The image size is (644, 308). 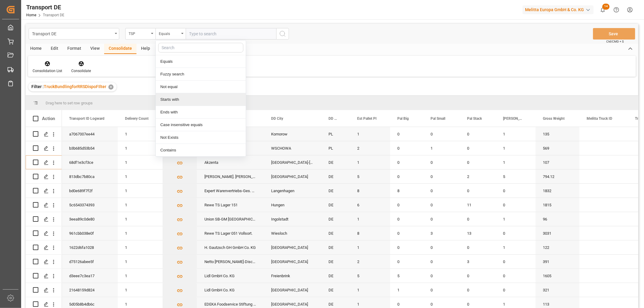 I want to click on div: Starts with, so click(x=201, y=100).